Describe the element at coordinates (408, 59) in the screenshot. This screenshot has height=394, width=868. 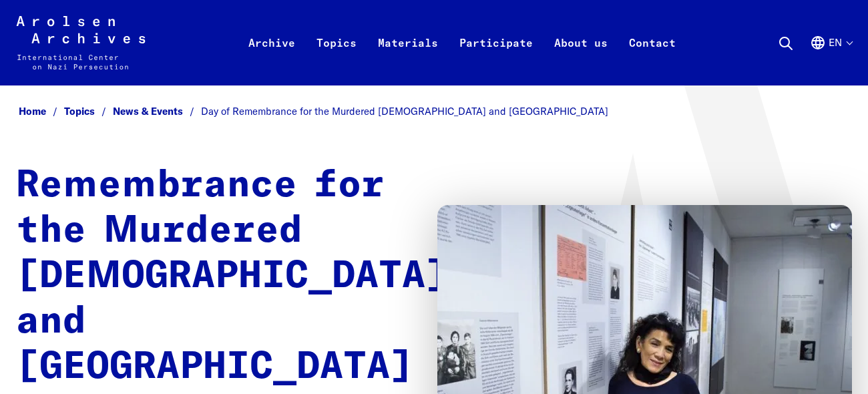
I see `a: Materials` at that location.